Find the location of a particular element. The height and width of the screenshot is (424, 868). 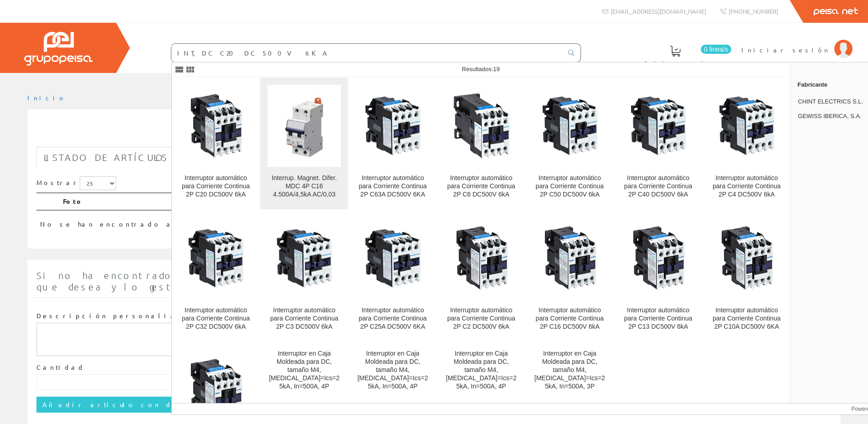

img: Interruptor automático para Corriente Continua 2P C40 DC500V 6kA is located at coordinates (658, 126).